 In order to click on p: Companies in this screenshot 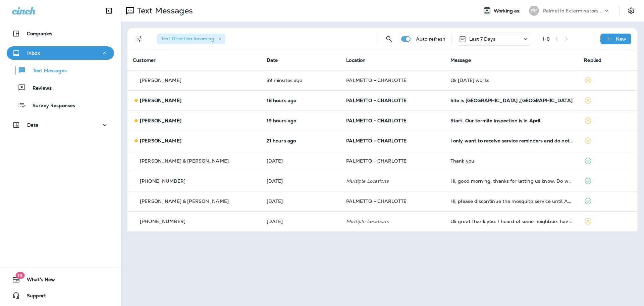, I will do `click(40, 34)`.